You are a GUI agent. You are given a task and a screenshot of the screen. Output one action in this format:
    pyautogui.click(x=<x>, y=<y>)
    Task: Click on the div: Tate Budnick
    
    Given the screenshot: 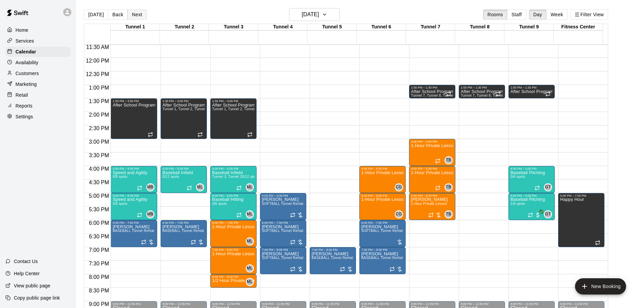 What is the action you would take?
    pyautogui.click(x=449, y=160)
    